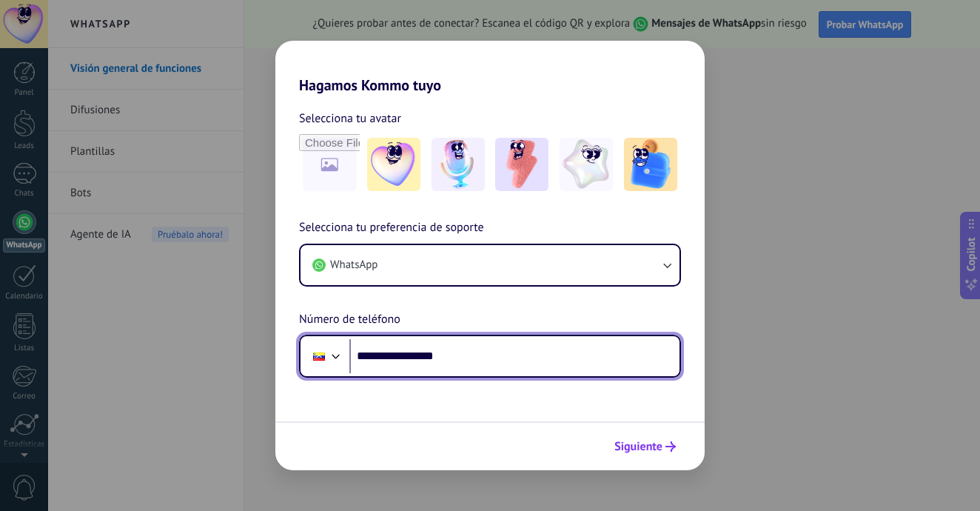 This screenshot has width=980, height=511. I want to click on span: Selecciona tu preferencia de soporte, so click(391, 227).